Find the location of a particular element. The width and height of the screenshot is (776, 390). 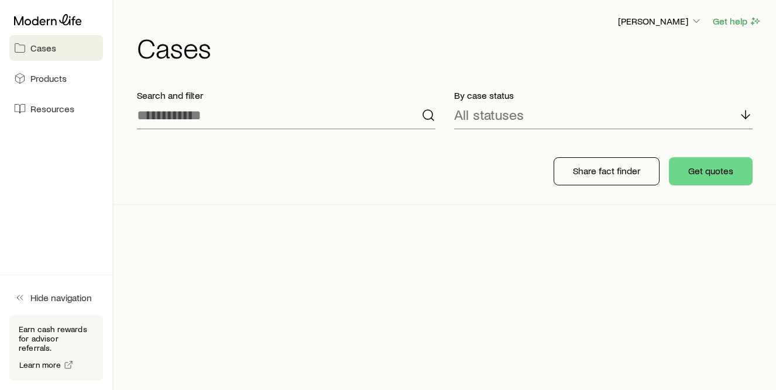

span: Cases is located at coordinates (43, 48).